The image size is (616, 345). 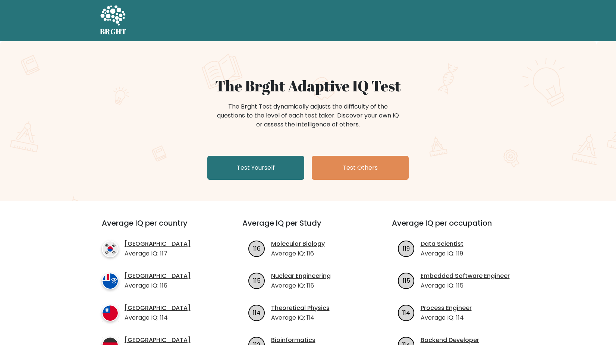 I want to click on a: Nuclear Engineering, so click(x=301, y=276).